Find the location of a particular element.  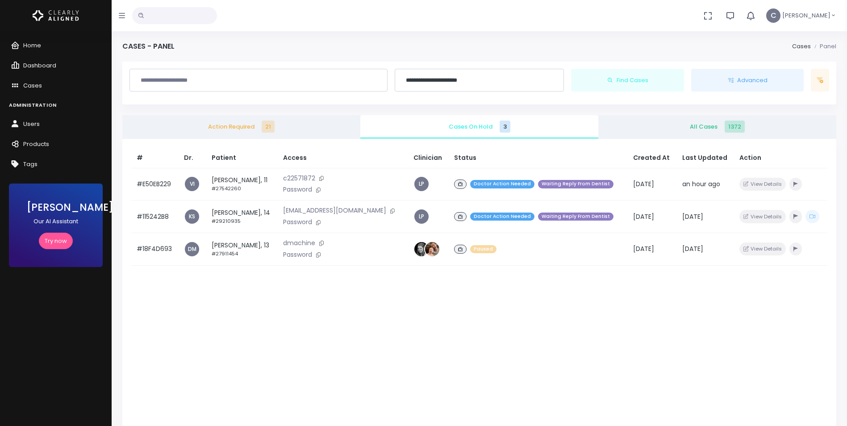

a: KS is located at coordinates (192, 217).